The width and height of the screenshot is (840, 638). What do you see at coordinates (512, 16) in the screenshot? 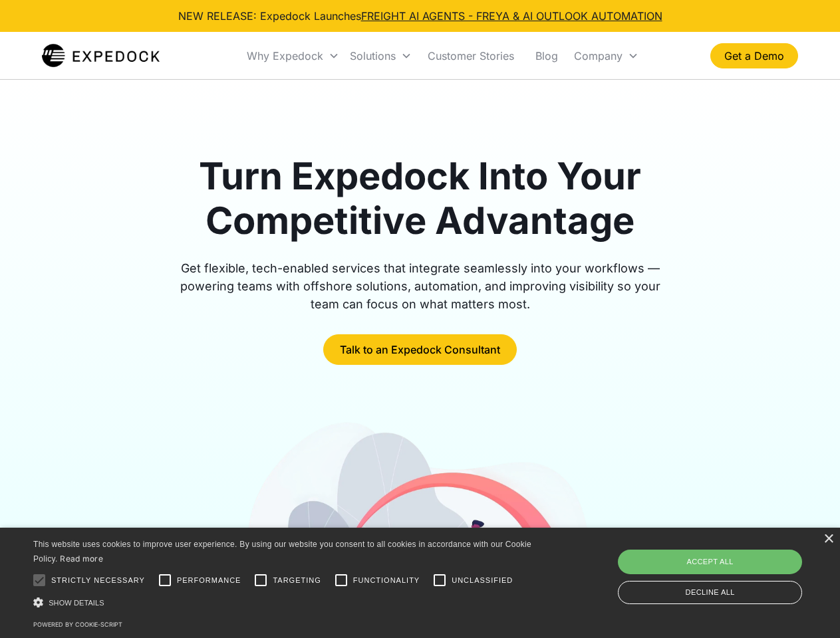
I see `a: FREIGHT AI AGENTS - FREYA & AI OUTLOOK AUTOMATION` at bounding box center [512, 16].